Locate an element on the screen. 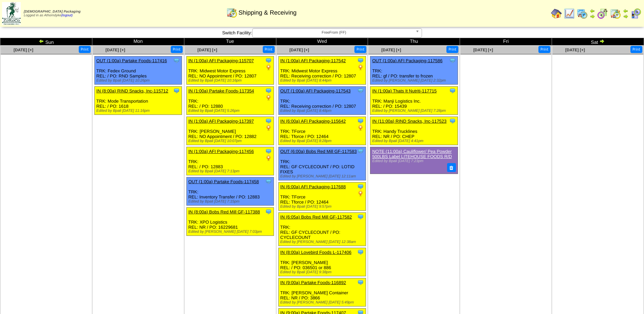 The width and height of the screenshot is (644, 314). div: TRK: XPO Logistics REL: NR / PO: 16229681 is located at coordinates (230, 221).